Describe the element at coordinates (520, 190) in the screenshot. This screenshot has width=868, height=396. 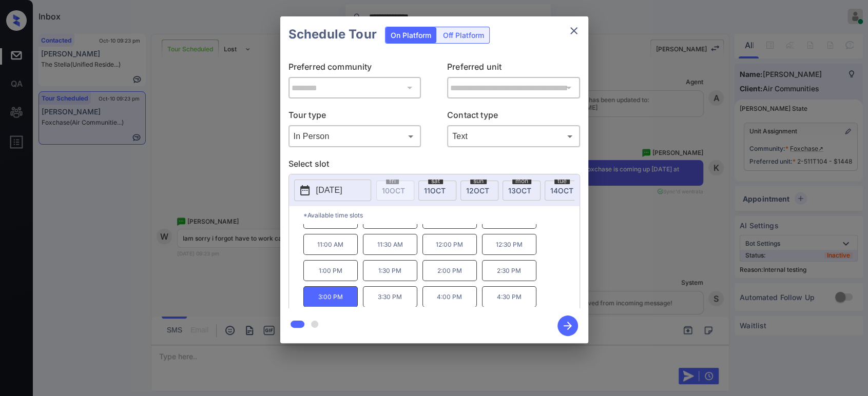
I see `span: 13 OCT` at that location.